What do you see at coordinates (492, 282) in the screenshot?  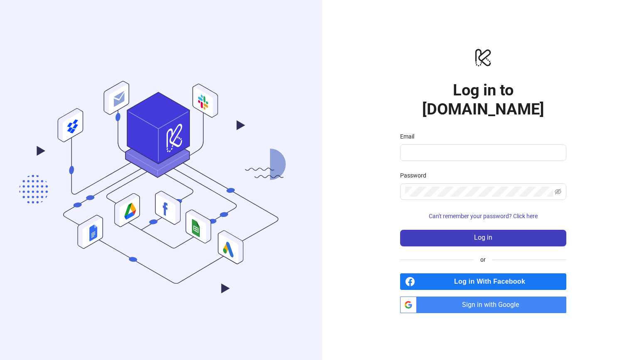 I see `span: Log in With Facebook` at bounding box center [492, 282].